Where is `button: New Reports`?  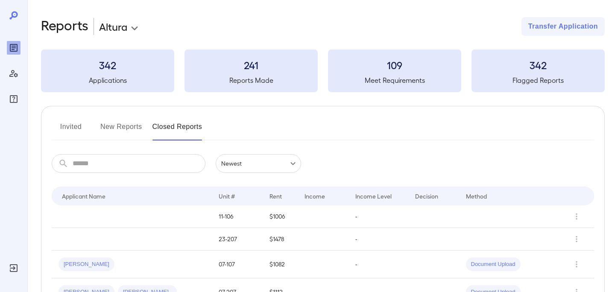 button: New Reports is located at coordinates (121, 130).